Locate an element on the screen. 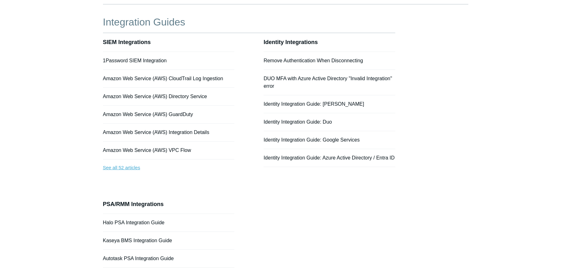 The height and width of the screenshot is (268, 571). a: Amazon Web Service (AWS) Integration Details is located at coordinates (156, 132).